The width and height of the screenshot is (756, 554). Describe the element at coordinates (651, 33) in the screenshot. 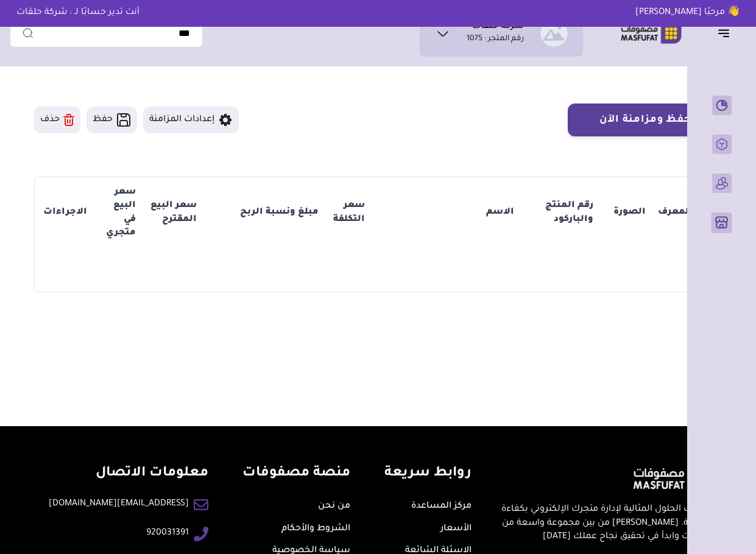

I see `img: Logo` at that location.